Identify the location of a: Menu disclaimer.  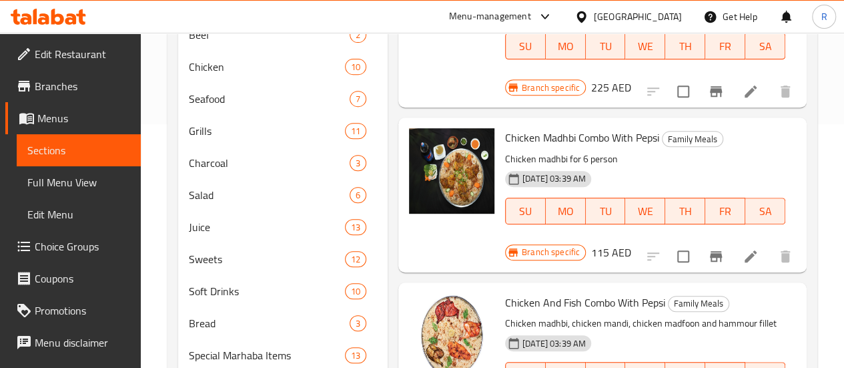
(73, 342).